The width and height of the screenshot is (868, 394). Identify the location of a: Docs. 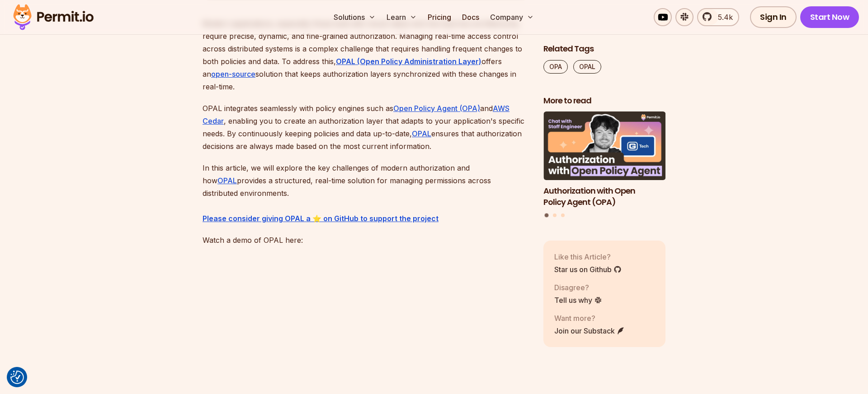
(471, 18).